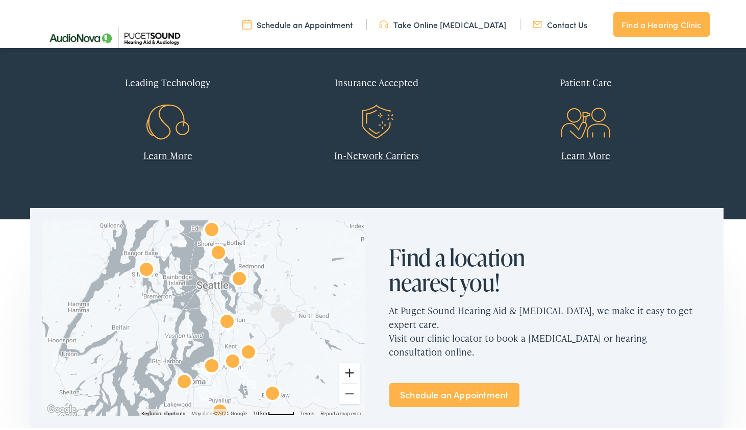 The image size is (746, 430). What do you see at coordinates (662, 22) in the screenshot?
I see `a: Find a Hearing Clinic` at bounding box center [662, 22].